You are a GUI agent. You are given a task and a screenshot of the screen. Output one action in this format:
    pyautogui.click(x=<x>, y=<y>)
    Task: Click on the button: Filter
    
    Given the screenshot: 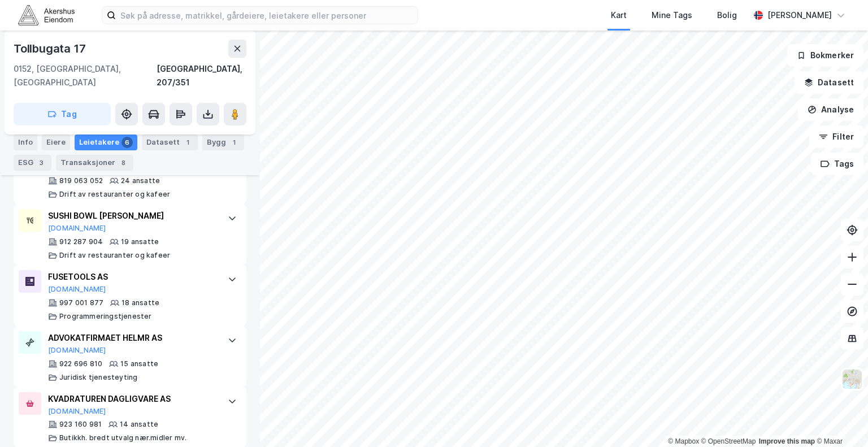 What is the action you would take?
    pyautogui.click(x=836, y=137)
    